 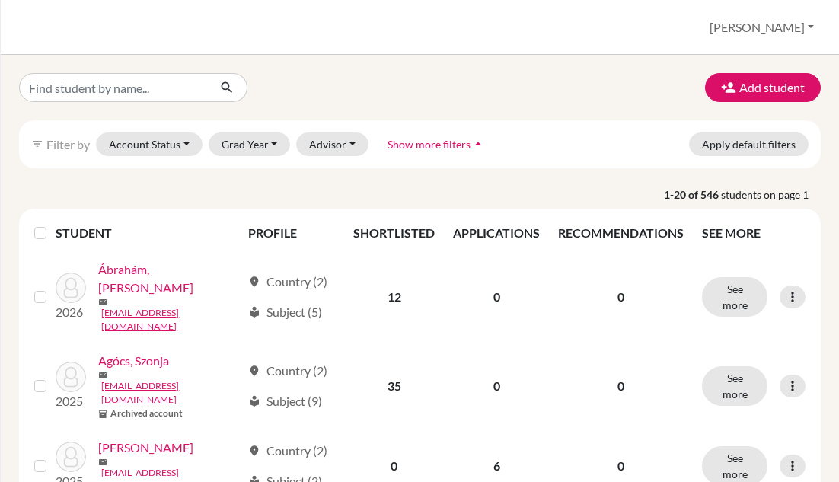 I want to click on button: Grad Year, so click(x=250, y=144).